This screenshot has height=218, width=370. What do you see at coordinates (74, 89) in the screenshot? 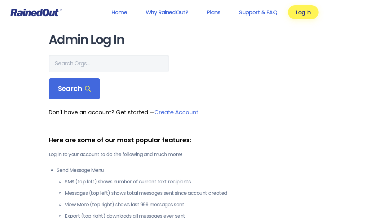
I see `div: Search` at bounding box center [74, 89].